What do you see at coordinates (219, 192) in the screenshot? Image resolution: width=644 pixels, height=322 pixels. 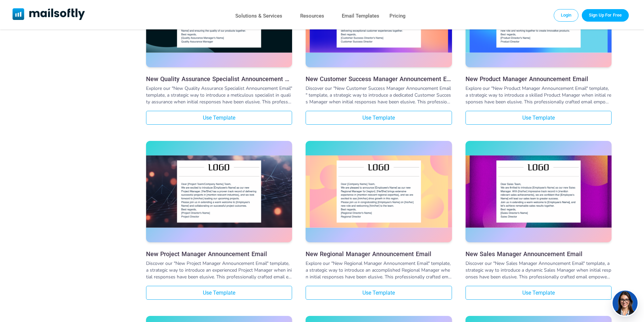 I see `img: New Project Manager Announcement Email` at bounding box center [219, 192].